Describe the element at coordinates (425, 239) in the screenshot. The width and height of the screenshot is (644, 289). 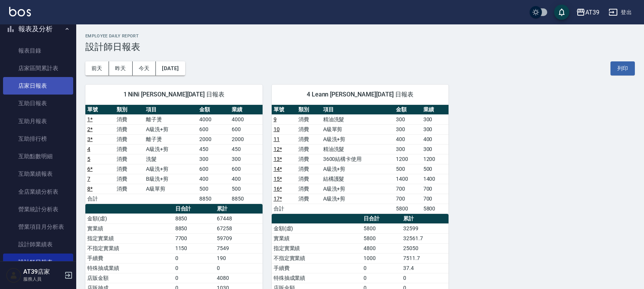
I see `td: 32561.7` at that location.